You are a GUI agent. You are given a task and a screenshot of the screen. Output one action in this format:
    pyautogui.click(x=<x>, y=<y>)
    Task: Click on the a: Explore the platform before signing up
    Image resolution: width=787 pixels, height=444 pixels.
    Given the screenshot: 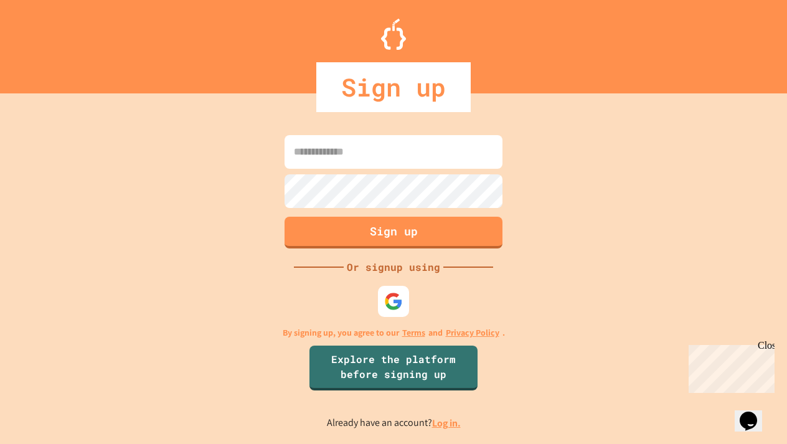 What is the action you would take?
    pyautogui.click(x=393, y=368)
    